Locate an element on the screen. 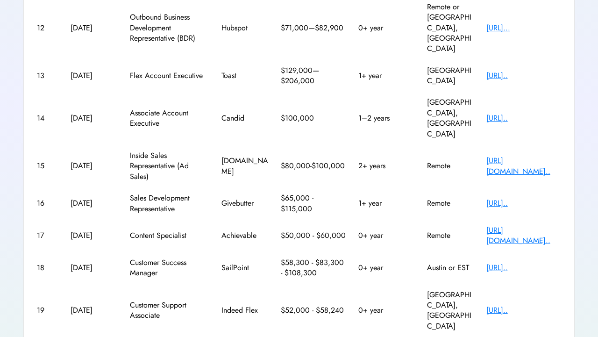 The image size is (598, 337). div: Sales Development Representative is located at coordinates (170, 203).